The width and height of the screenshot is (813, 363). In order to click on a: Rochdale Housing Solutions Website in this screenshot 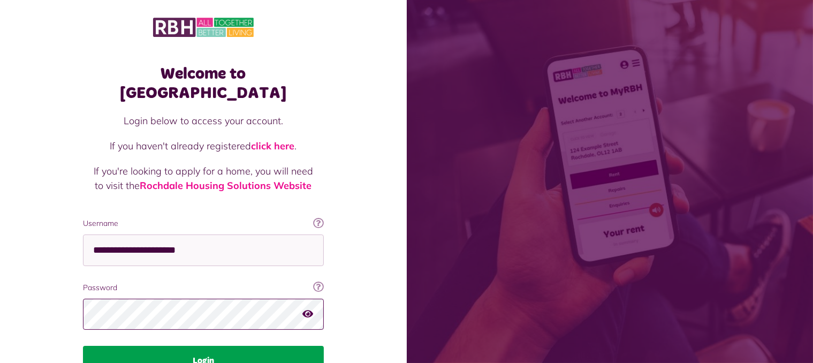, I will do `click(225, 185)`.